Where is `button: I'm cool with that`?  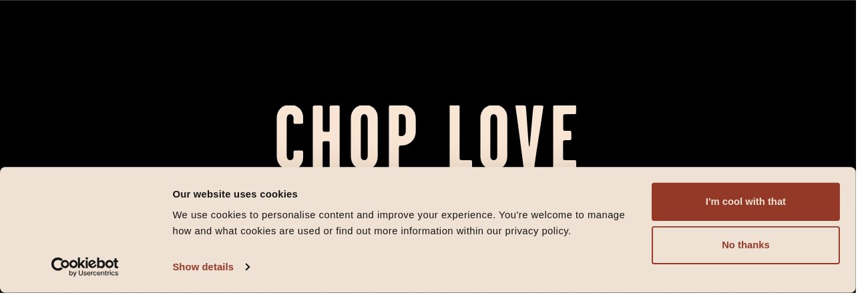
button: I'm cool with that is located at coordinates (757, 205).